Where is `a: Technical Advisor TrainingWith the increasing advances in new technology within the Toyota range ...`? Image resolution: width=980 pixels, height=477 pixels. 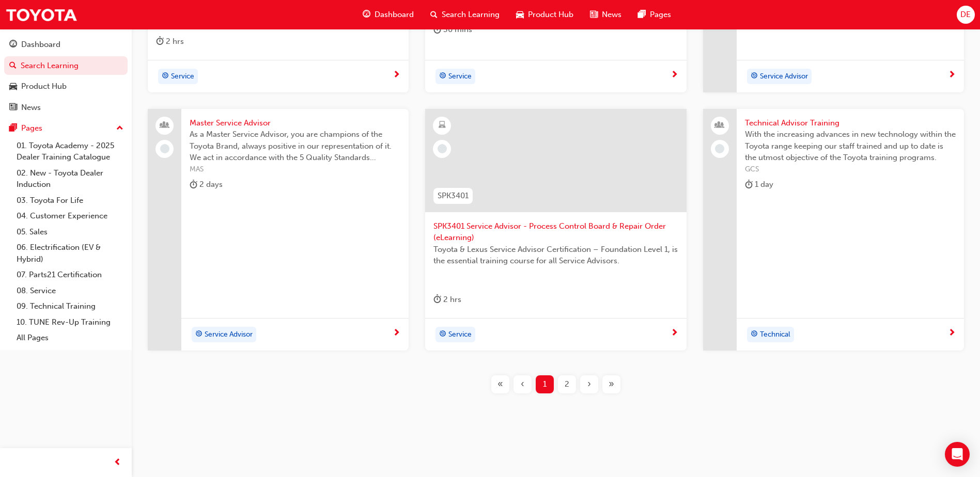
a: Technical Advisor TrainingWith the increasing advances in new technology within the Toyota range ... is located at coordinates (833, 230).